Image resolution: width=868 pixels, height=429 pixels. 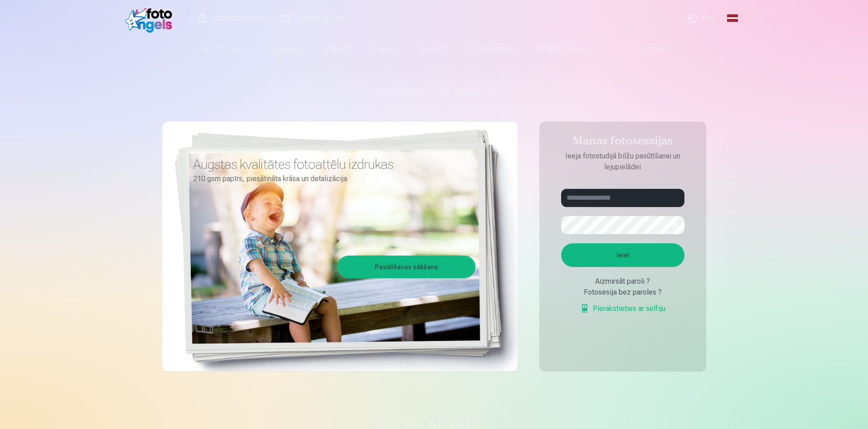 What do you see at coordinates (641, 49) in the screenshot?
I see `a: Visi produkti` at bounding box center [641, 49].